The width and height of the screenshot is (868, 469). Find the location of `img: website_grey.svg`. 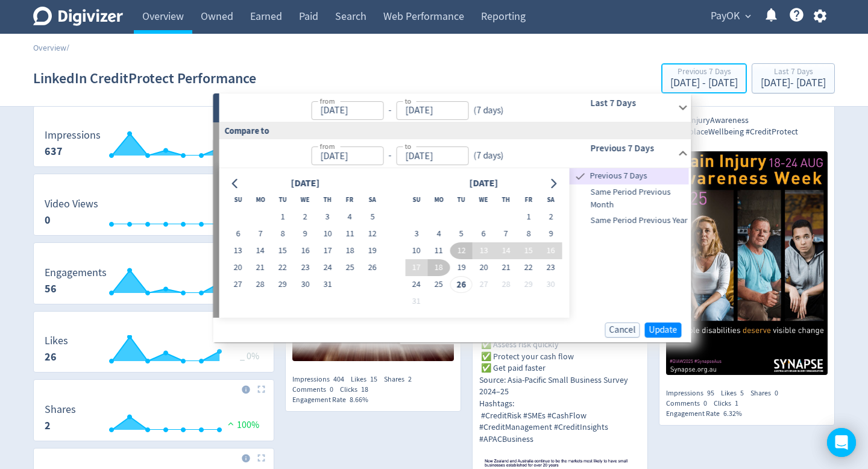

img: website_grey.svg is located at coordinates (25, 36).